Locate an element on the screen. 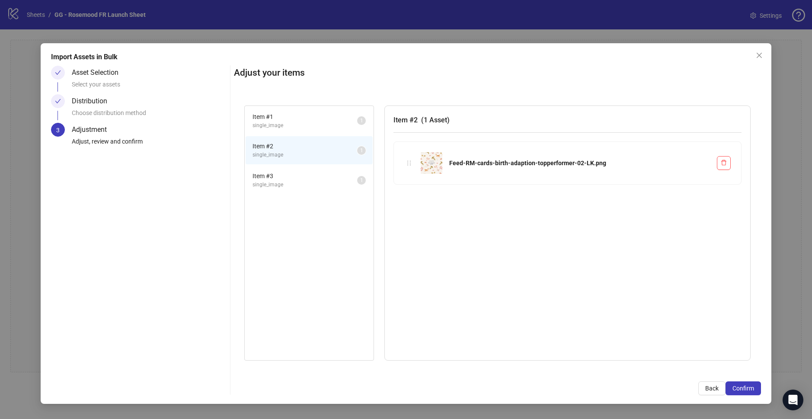  button: Close is located at coordinates (759, 55).